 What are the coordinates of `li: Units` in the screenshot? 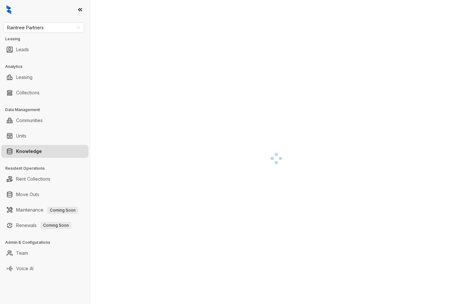 It's located at (45, 136).